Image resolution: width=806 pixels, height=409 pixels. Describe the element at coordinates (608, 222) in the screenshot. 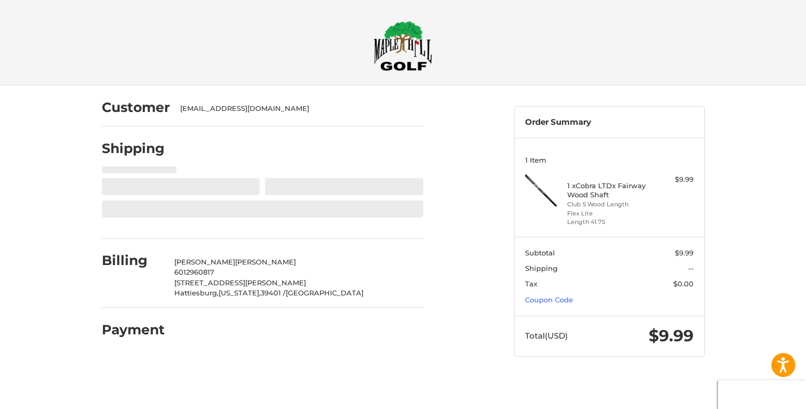

I see `li: Length 41.75` at that location.